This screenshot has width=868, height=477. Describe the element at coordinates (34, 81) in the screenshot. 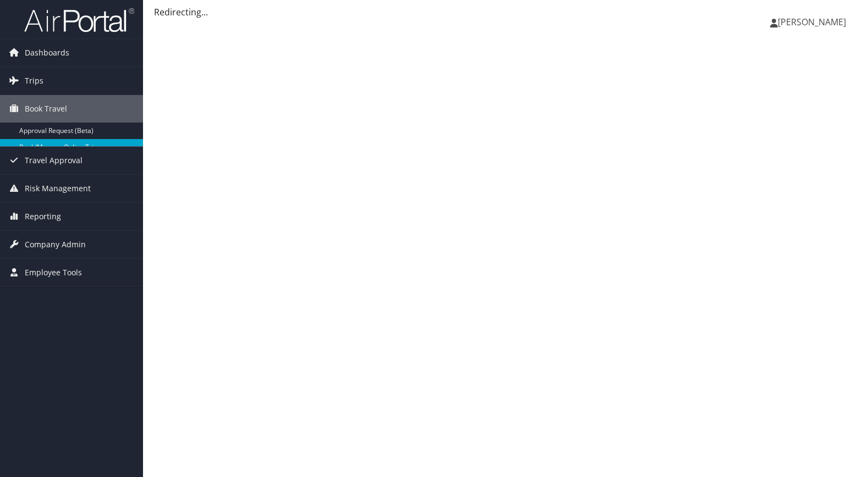

I see `span: Trips` at that location.